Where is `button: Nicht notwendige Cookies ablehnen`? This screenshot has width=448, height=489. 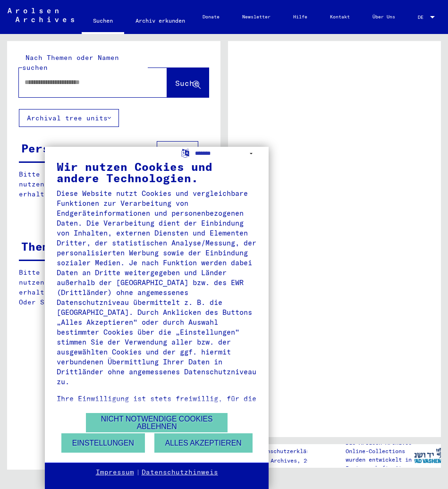
button: Nicht notwendige Cookies ablehnen is located at coordinates (157, 423).